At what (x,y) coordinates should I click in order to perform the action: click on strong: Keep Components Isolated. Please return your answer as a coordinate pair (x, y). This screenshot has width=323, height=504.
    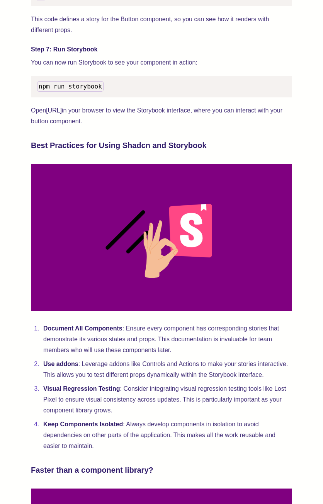
    Looking at the image, I should click on (83, 424).